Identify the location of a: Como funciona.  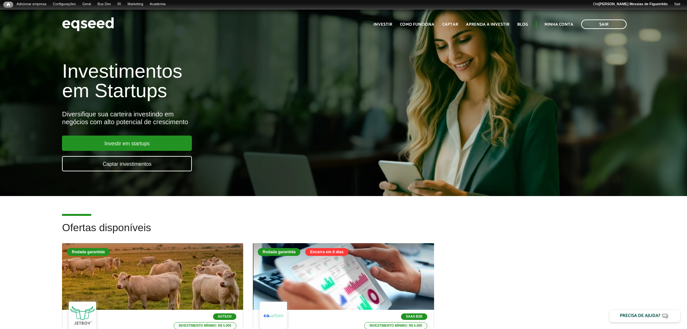
(417, 24).